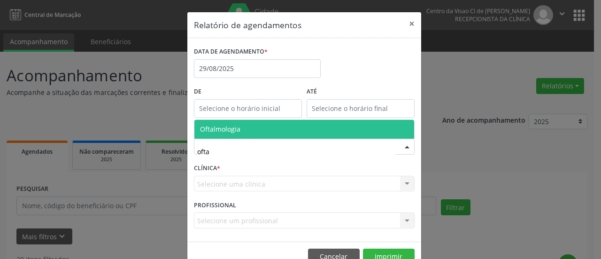 The height and width of the screenshot is (259, 601). I want to click on input: Seleciona uma especialidade, so click(296, 151).